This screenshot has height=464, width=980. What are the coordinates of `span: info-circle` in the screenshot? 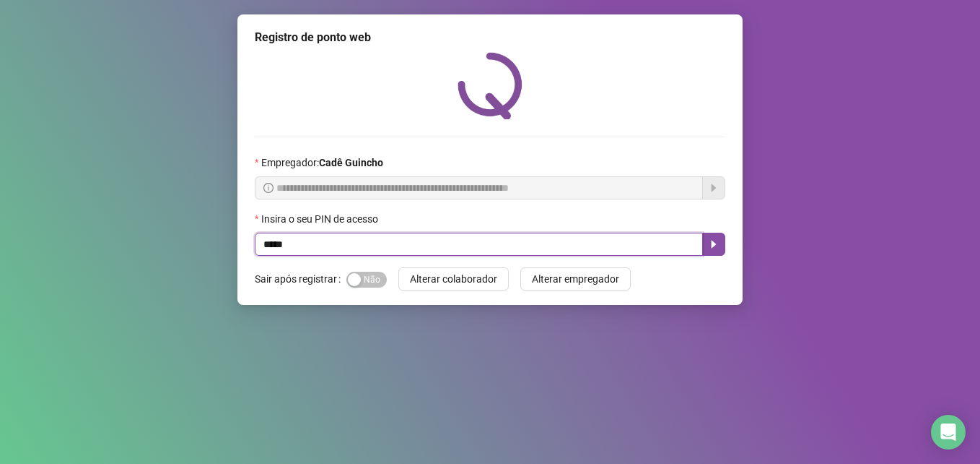 It's located at (268, 188).